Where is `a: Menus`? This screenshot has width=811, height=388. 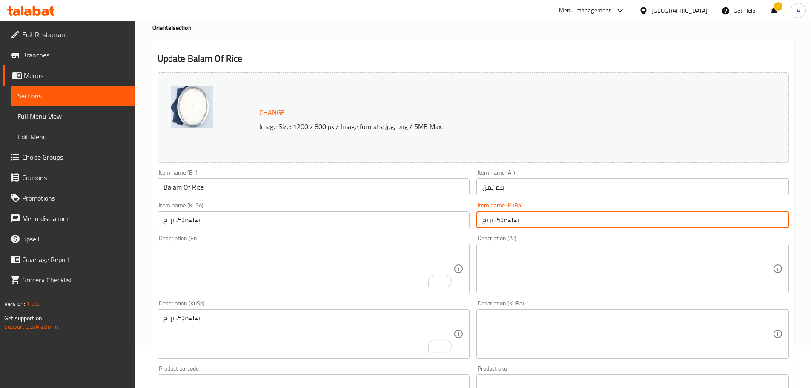
a: Menus is located at coordinates (69, 75).